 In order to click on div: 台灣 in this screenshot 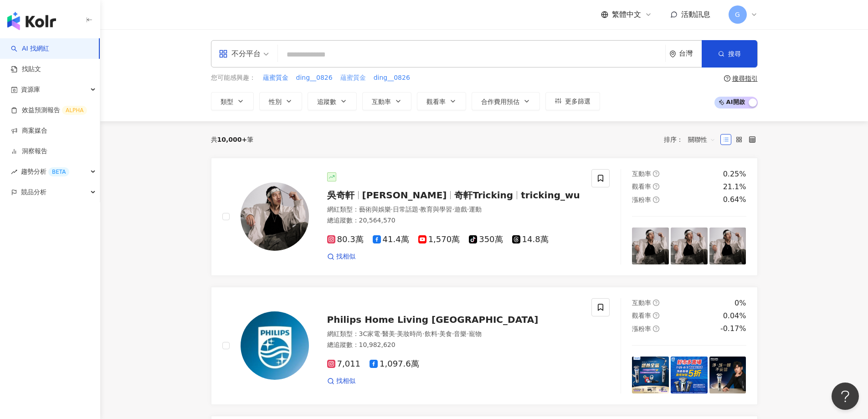, I will do `click(690, 54)`.